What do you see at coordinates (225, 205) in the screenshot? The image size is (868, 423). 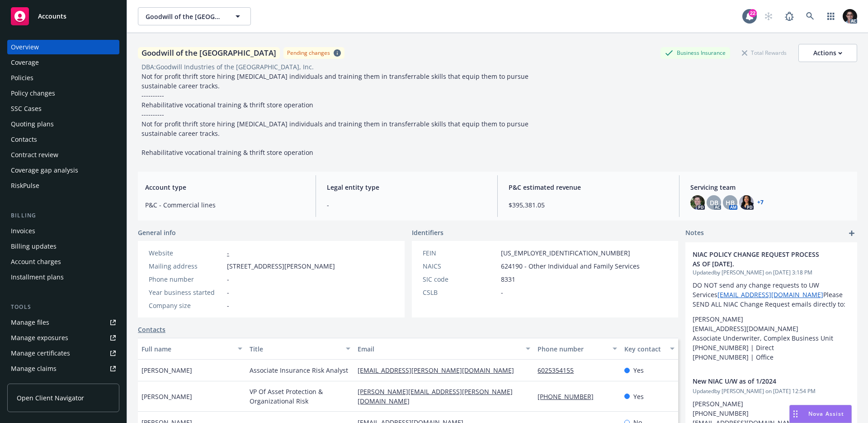 I see `span: P&C - Commercial lines` at bounding box center [225, 205].